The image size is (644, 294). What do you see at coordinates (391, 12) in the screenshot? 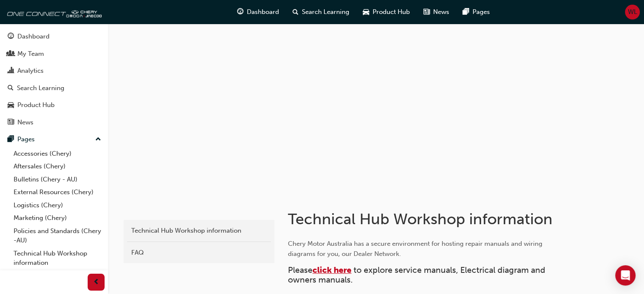
I see `span: Product Hub` at bounding box center [391, 12].